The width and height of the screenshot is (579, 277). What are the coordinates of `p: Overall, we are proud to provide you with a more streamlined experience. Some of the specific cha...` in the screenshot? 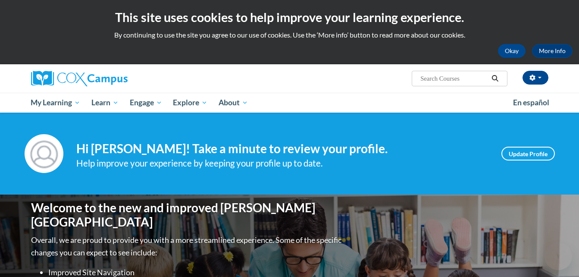 It's located at (187, 246).